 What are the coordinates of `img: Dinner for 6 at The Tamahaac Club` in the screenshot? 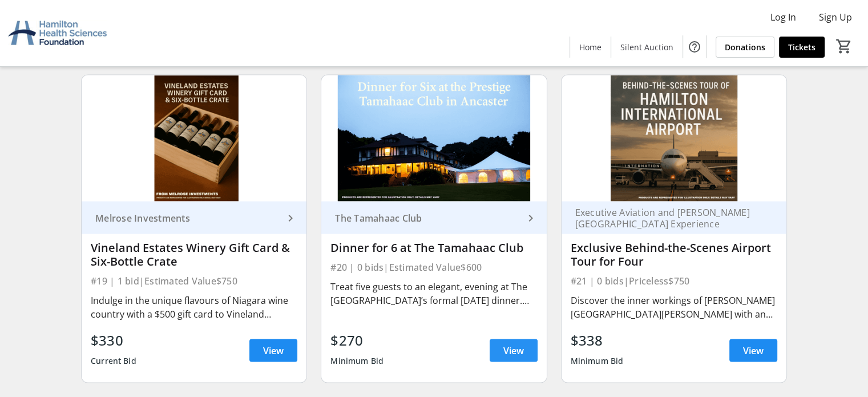 It's located at (434, 138).